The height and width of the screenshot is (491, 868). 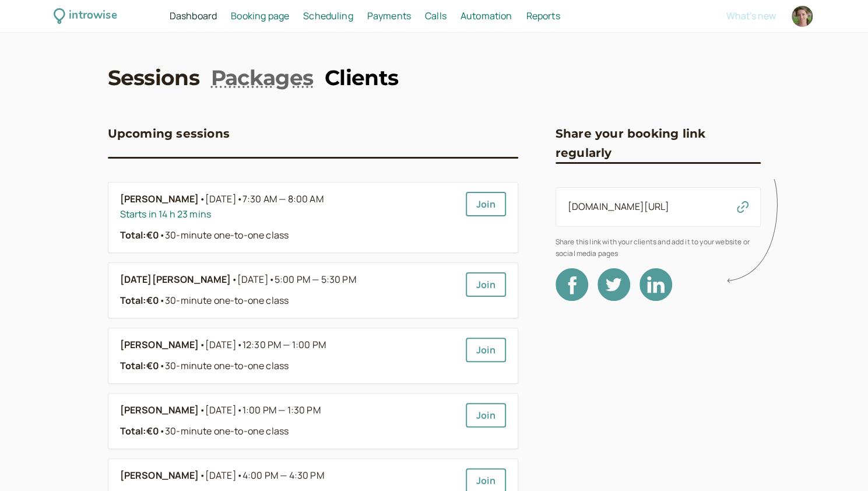 What do you see at coordinates (153, 77) in the screenshot?
I see `a: Sessions` at bounding box center [153, 77].